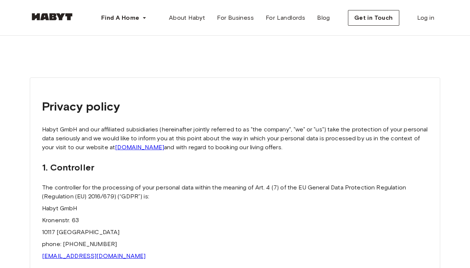 The image size is (470, 268). What do you see at coordinates (426, 18) in the screenshot?
I see `span: Log in` at bounding box center [426, 18].